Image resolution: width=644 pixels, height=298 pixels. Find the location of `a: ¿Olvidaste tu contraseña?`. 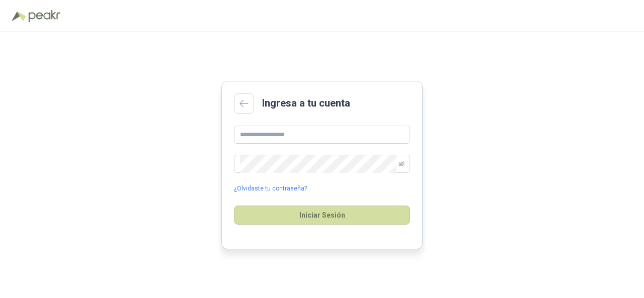

a: ¿Olvidaste tu contraseña? is located at coordinates (270, 189).